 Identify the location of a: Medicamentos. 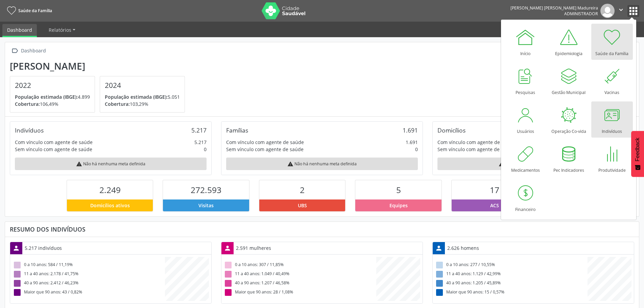
(525, 158).